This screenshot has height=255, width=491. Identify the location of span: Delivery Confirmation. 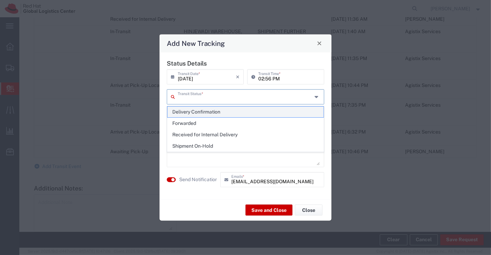
(245, 112).